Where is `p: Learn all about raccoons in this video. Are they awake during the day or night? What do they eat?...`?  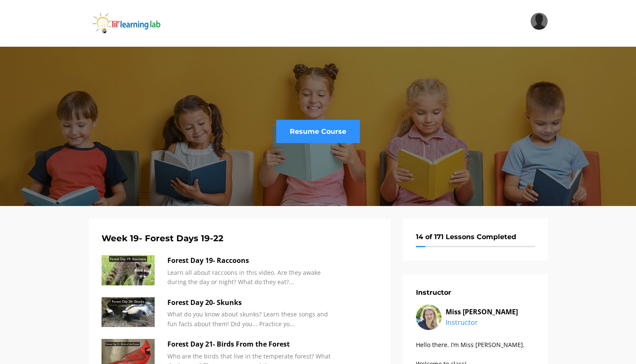 p: Learn all about raccoons in this video. Are they awake during the day or night? What do they eat?... is located at coordinates (252, 277).